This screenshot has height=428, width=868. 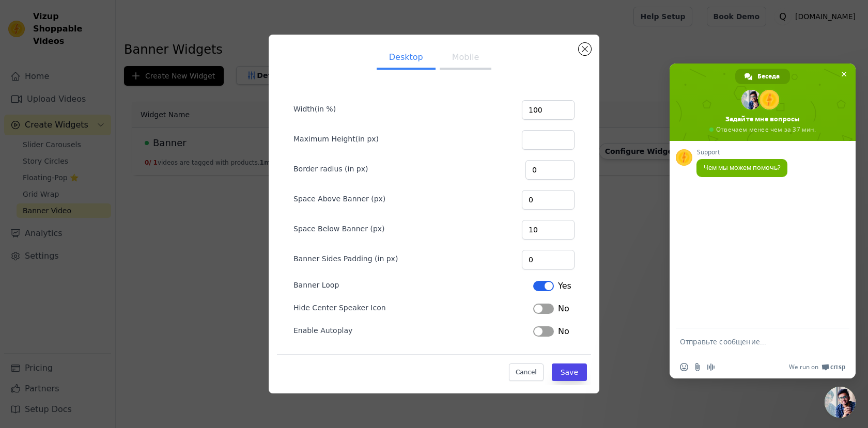 What do you see at coordinates (803, 367) in the screenshot?
I see `span: We run on` at bounding box center [803, 367].